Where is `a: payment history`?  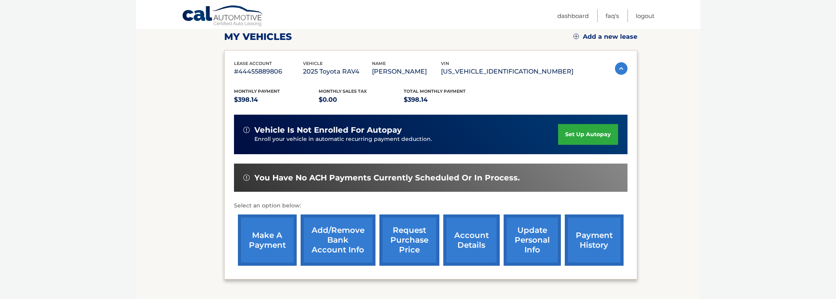
a: payment history is located at coordinates (594, 240).